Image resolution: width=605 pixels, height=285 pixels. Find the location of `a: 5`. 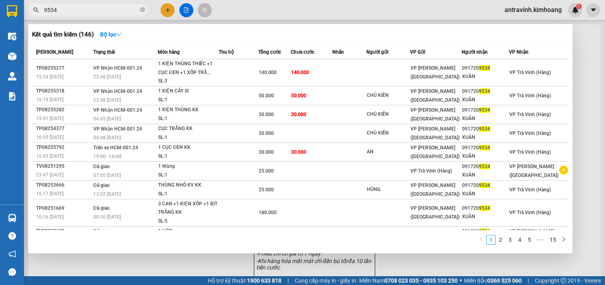

a: 5 is located at coordinates (529, 240).